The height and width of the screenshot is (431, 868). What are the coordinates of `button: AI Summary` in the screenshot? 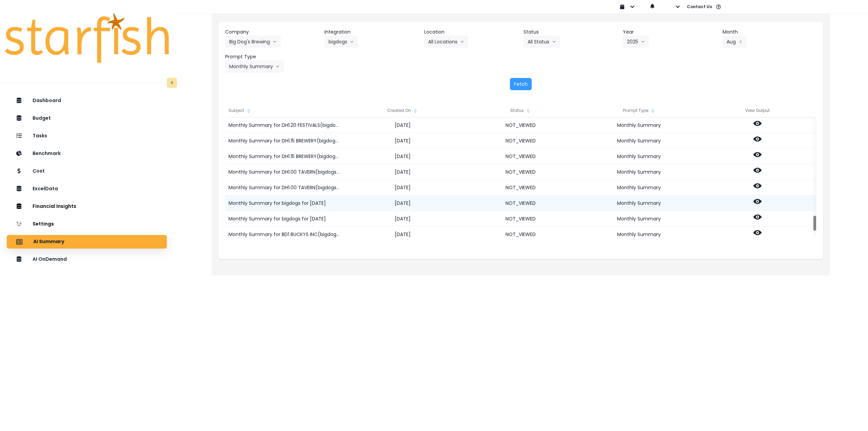 It's located at (87, 242).